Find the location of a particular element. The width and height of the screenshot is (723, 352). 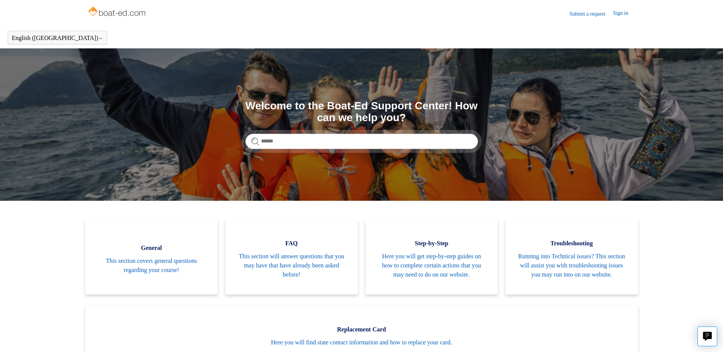

span: Here you will get step-by-step guides on how to complete certain actions that you may need to do ... is located at coordinates (432, 266).